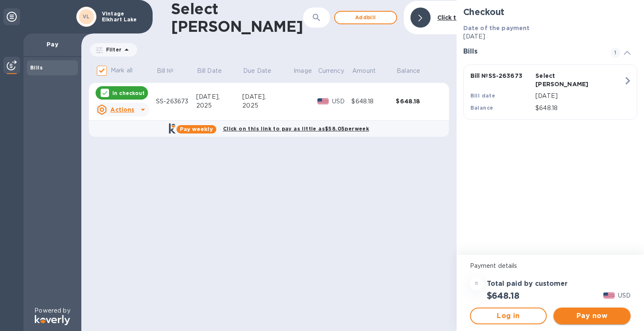 The height and width of the screenshot is (331, 644). I want to click on p: Mark all, so click(122, 71).